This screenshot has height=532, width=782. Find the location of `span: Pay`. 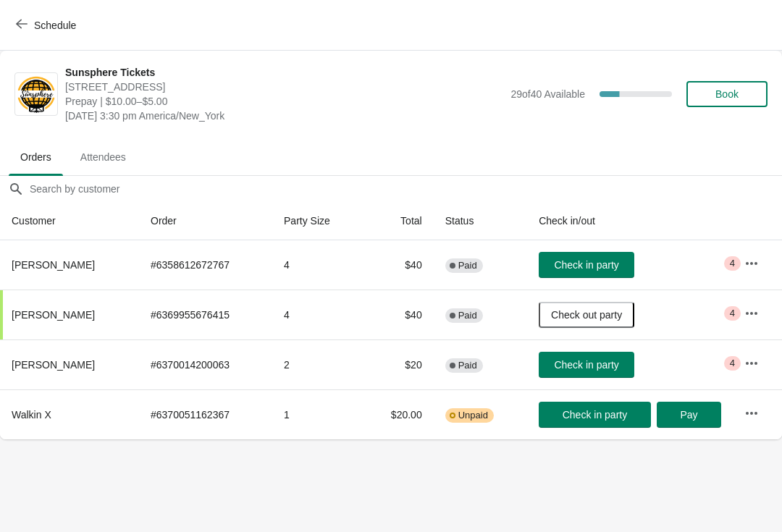

span: Pay is located at coordinates (688, 415).